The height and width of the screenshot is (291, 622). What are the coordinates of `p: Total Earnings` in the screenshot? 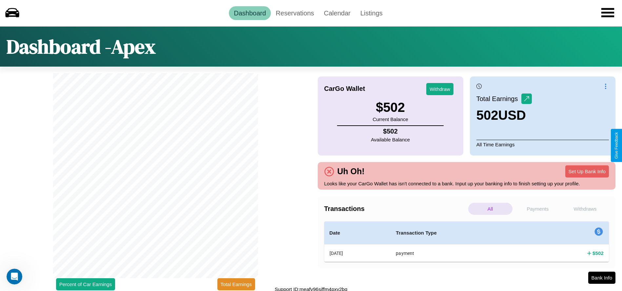 It's located at (499, 99).